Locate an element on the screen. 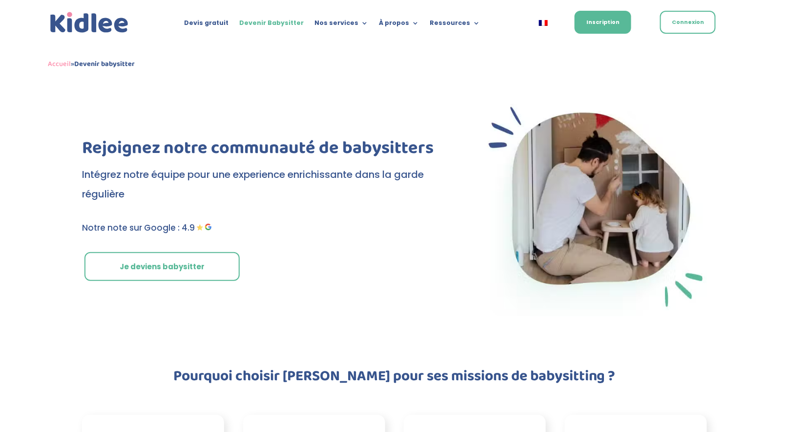  img: Français is located at coordinates (544, 23).